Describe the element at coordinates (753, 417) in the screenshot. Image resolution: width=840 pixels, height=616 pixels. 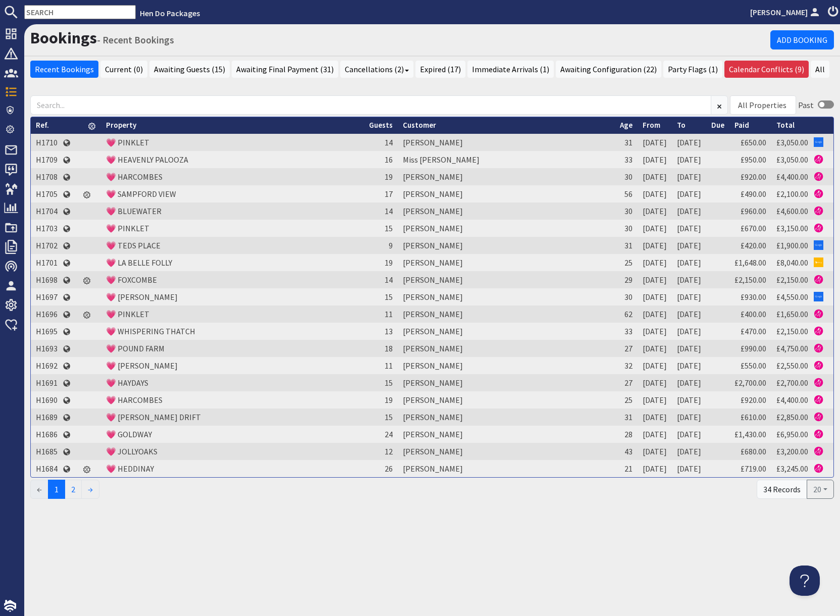
I see `a: £610.00` at that location.